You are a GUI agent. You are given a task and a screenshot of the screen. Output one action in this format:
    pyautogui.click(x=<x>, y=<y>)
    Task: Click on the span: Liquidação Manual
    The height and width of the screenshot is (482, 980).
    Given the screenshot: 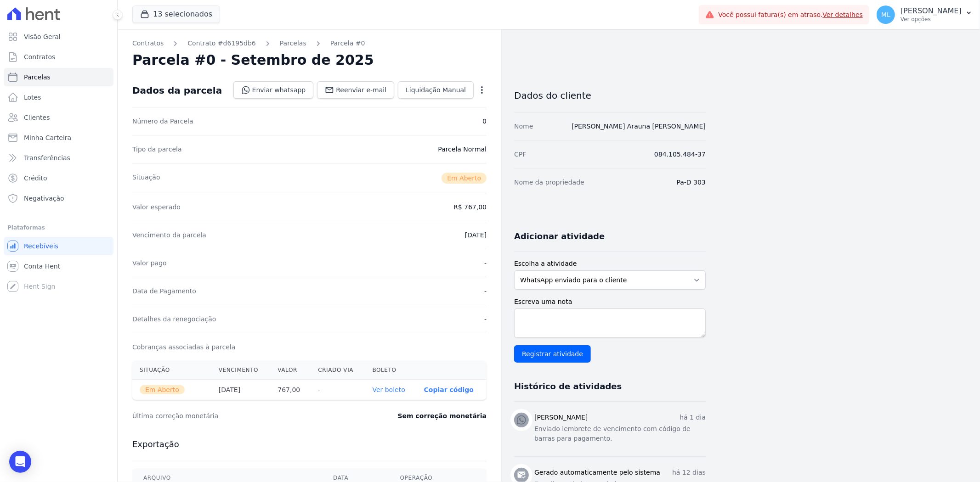 What is the action you would take?
    pyautogui.click(x=435, y=90)
    